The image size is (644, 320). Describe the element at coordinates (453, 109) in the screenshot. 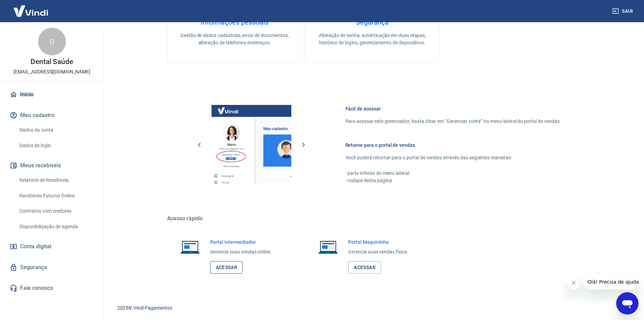

I see `h6: Fácil de acessar` at that location.